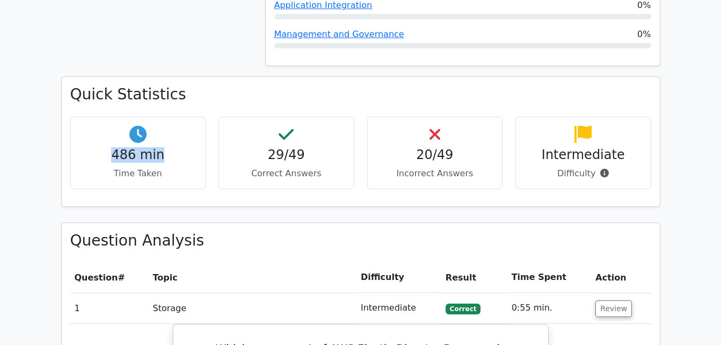  Describe the element at coordinates (583, 173) in the screenshot. I see `p: Difficulty` at that location.